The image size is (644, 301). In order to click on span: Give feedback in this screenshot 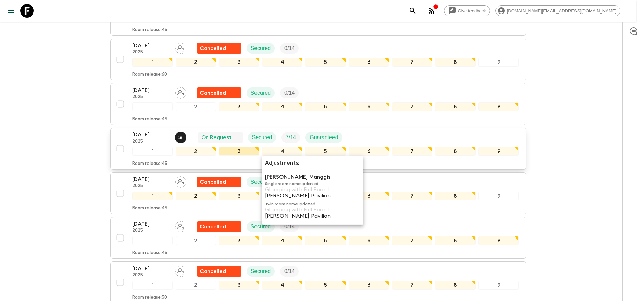, I will do `click(472, 11)`.